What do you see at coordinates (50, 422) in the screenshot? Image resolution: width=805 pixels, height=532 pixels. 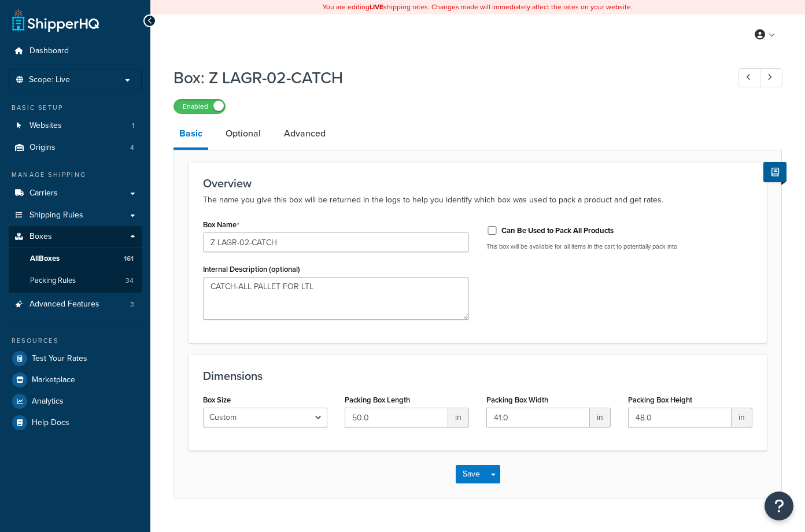 I see `span: Help Docs` at bounding box center [50, 422].